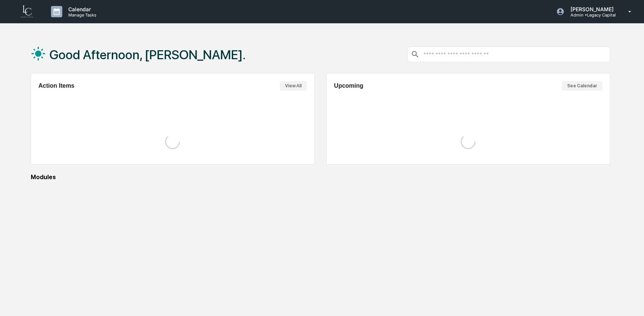  What do you see at coordinates (321, 177) in the screenshot?
I see `div: Modules` at bounding box center [321, 177].